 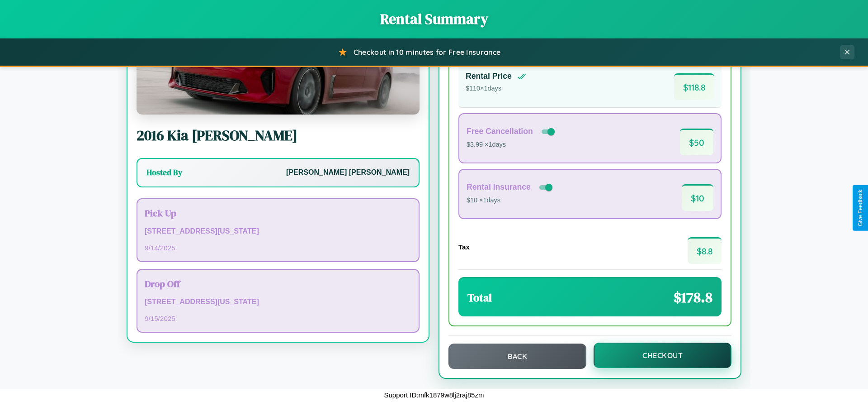 I want to click on span: $ 50, so click(x=696, y=141).